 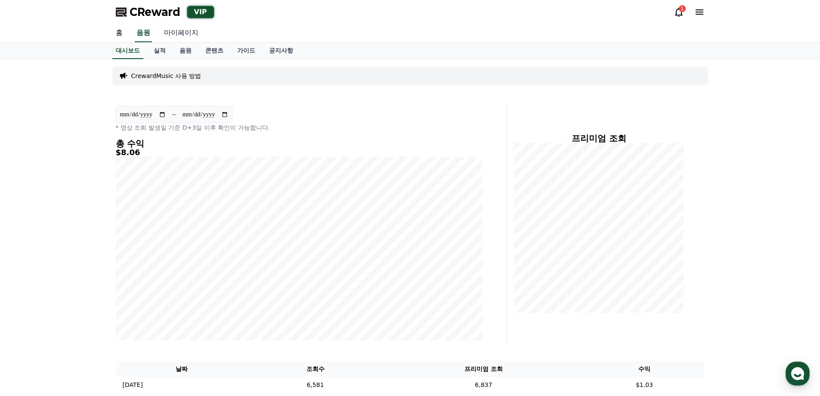 I want to click on a: 공지사항, so click(x=281, y=51).